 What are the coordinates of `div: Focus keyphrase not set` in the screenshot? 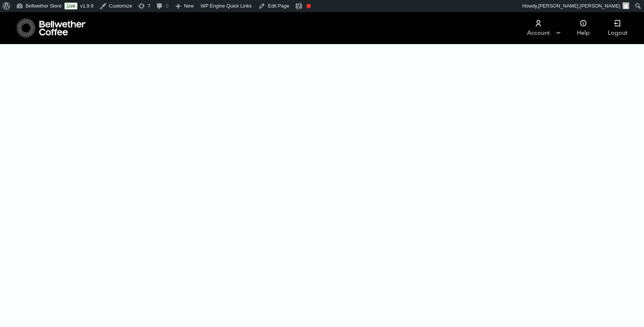 It's located at (309, 6).